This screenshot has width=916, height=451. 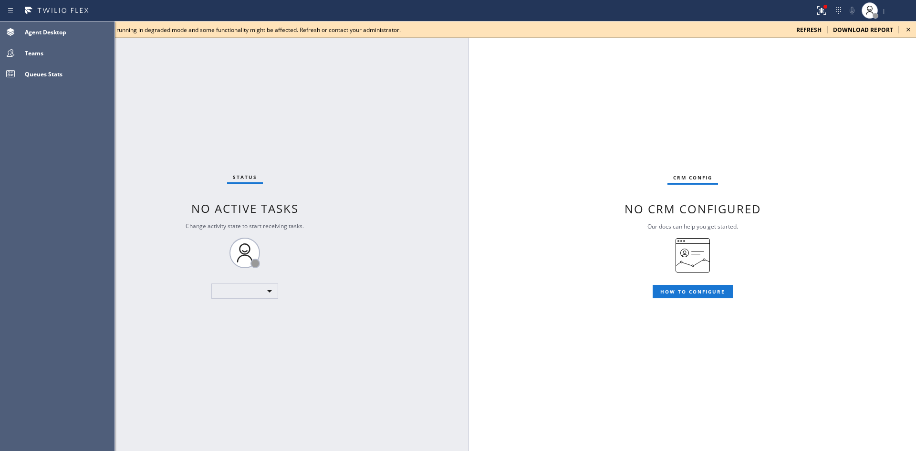 I want to click on div: You are now running in degraded mode and some functionality might be affected. Refresh or contact..., so click(x=412, y=30).